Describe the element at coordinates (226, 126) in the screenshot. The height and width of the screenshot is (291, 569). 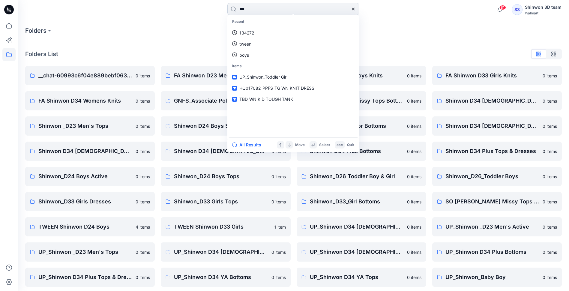
I see `a: Shinwon D24 Boys Sleep0 items` at that location.